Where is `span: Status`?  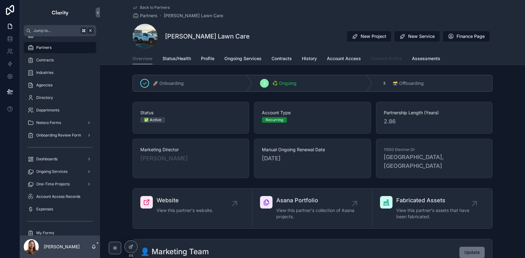
span: Status is located at coordinates (191, 113).